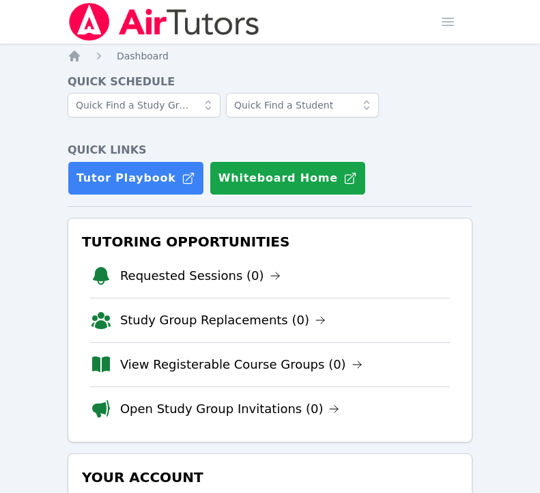 Image resolution: width=540 pixels, height=493 pixels. Describe the element at coordinates (230, 409) in the screenshot. I see `a: Open Study Group Invitations (0)` at that location.